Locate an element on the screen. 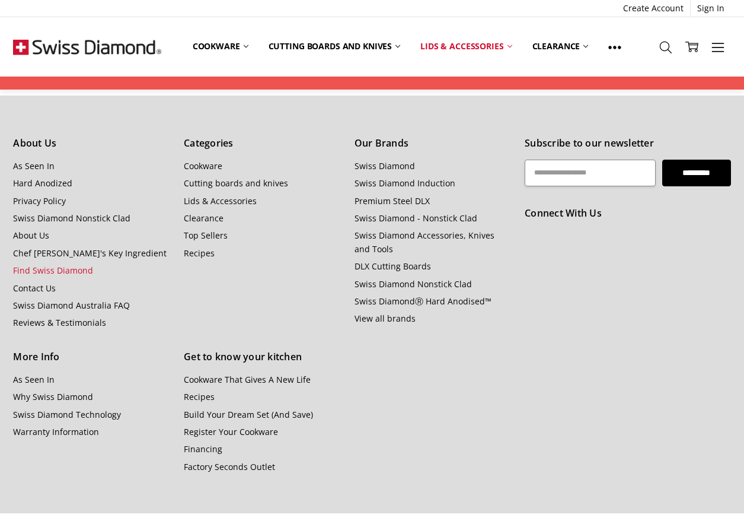 The width and height of the screenshot is (744, 524). h5: About Us is located at coordinates (91, 144).